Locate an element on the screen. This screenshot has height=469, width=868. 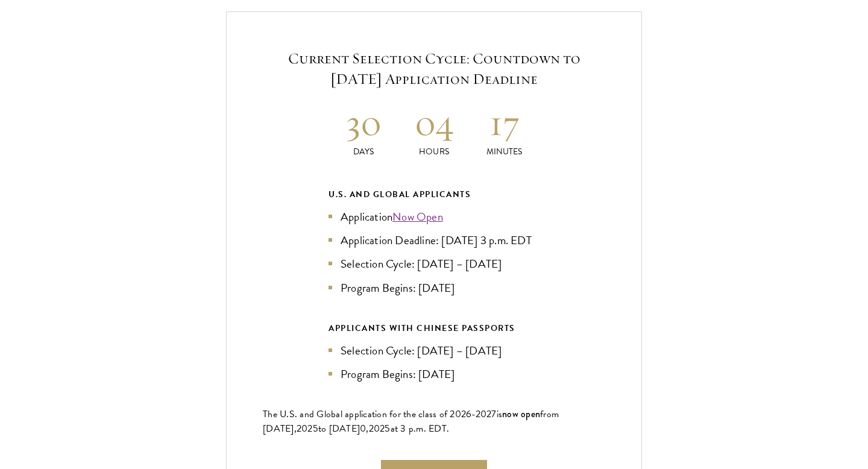
span: is is located at coordinates (499, 414).